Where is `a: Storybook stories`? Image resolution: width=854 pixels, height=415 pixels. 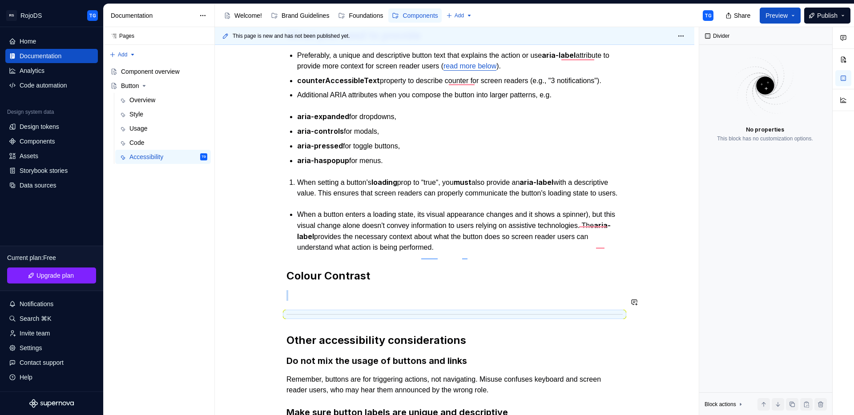 a: Storybook stories is located at coordinates (52, 171).